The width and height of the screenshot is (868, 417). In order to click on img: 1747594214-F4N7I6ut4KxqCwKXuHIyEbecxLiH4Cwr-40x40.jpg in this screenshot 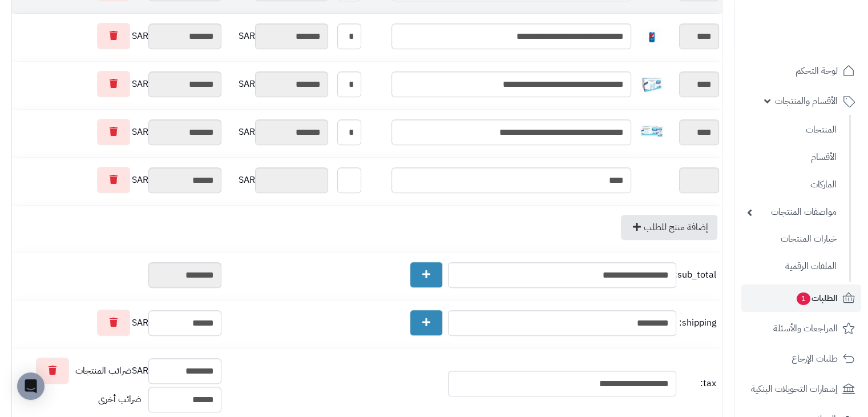, I will do `click(652, 36)`.